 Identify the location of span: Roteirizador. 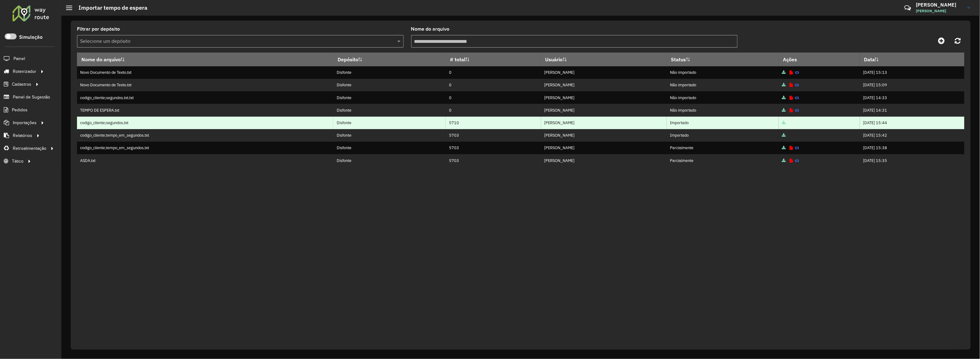
(24, 72).